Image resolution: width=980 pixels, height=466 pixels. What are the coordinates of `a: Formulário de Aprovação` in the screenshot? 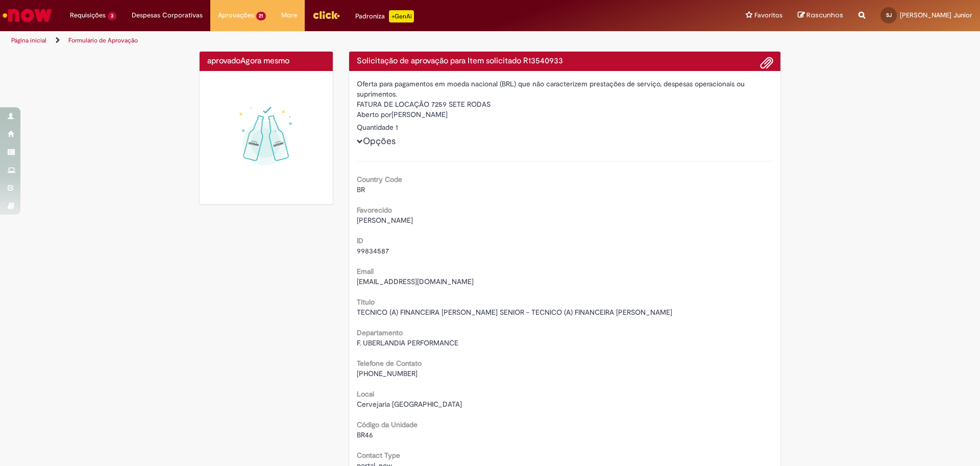 It's located at (103, 40).